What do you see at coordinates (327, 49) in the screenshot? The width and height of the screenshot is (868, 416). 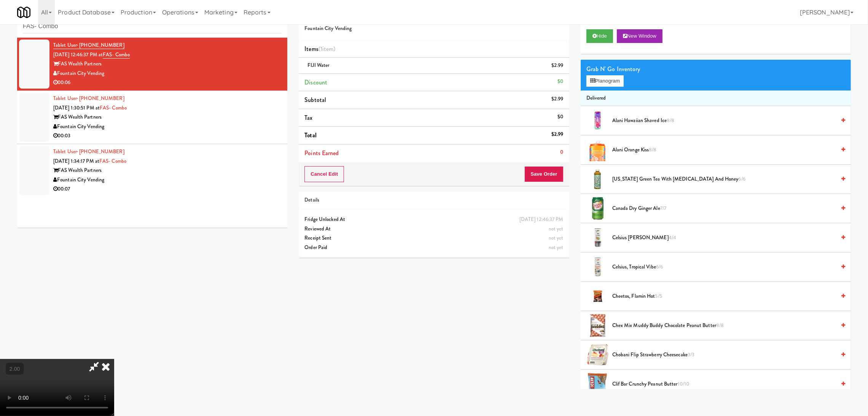 I see `span: (1 )` at bounding box center [327, 49].